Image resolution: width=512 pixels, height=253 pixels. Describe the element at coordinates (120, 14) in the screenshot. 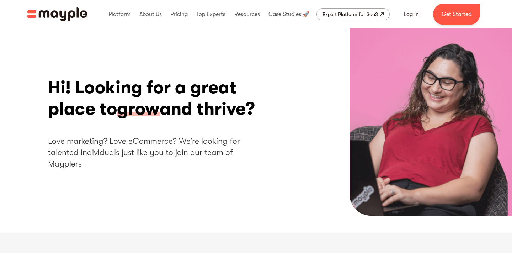

I see `div: Platform` at that location.